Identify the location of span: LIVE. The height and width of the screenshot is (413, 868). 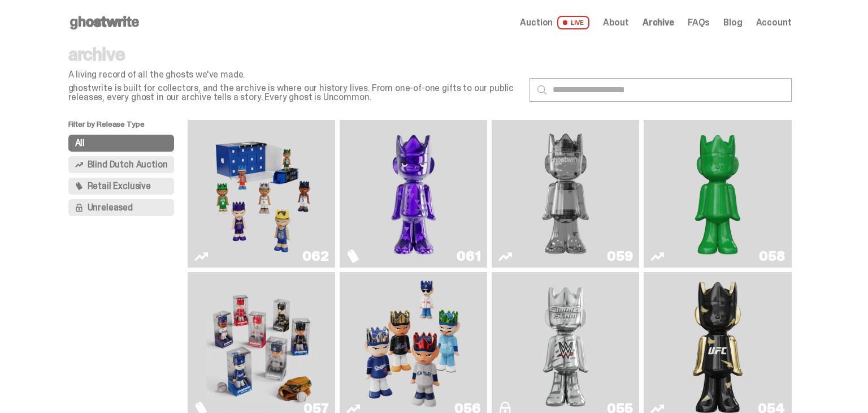
(574, 23).